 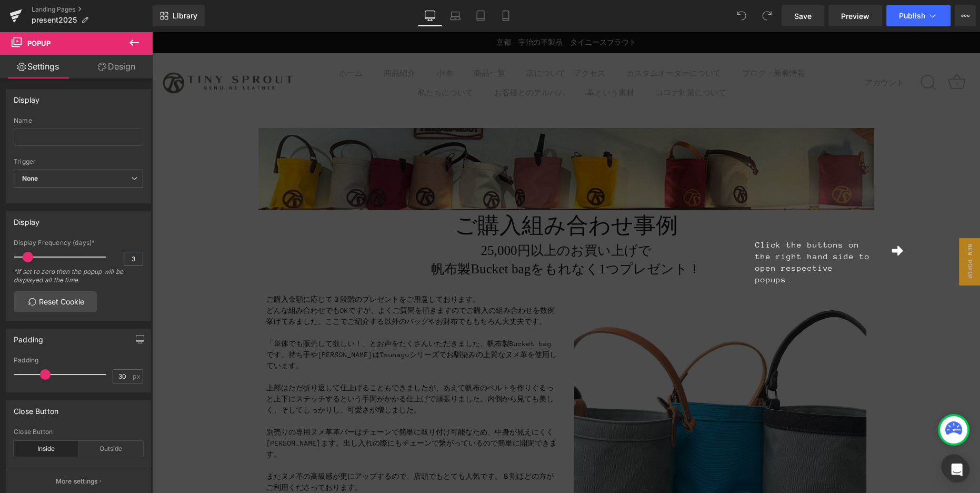 What do you see at coordinates (965, 16) in the screenshot?
I see `button: More` at bounding box center [965, 16].